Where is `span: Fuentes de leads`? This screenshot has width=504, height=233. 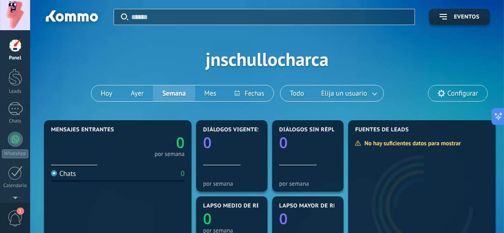
span: Fuentes de leads is located at coordinates (382, 130).